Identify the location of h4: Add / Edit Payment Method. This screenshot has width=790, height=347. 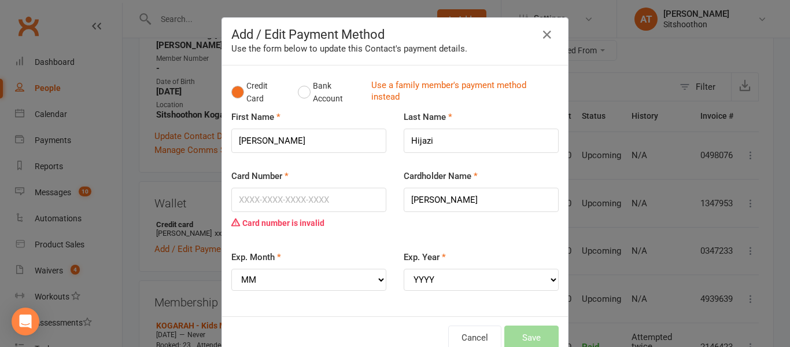
(395, 34).